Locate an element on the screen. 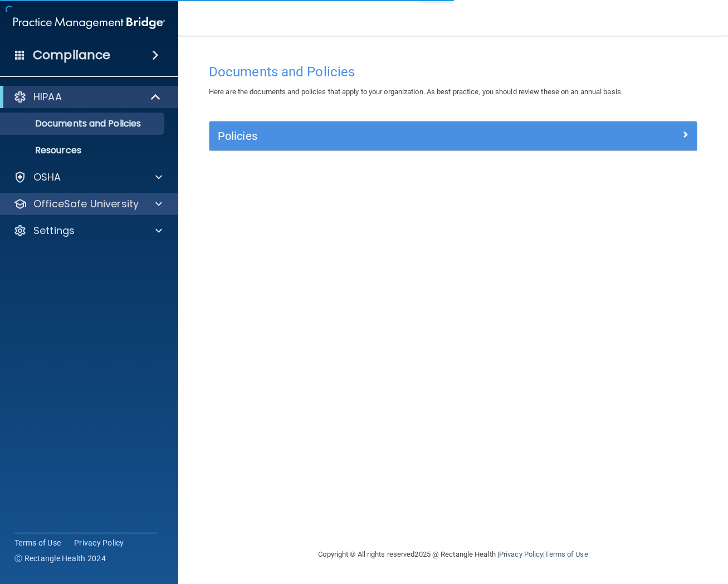  span: Ⓒ Rectangle Health 2024 is located at coordinates (60, 558).